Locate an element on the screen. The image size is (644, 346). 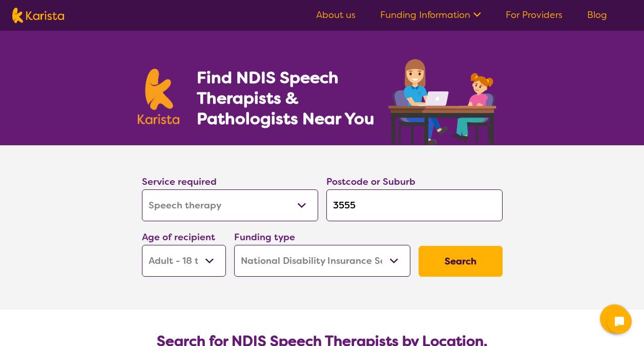
label: Age of recipient is located at coordinates (178, 237).